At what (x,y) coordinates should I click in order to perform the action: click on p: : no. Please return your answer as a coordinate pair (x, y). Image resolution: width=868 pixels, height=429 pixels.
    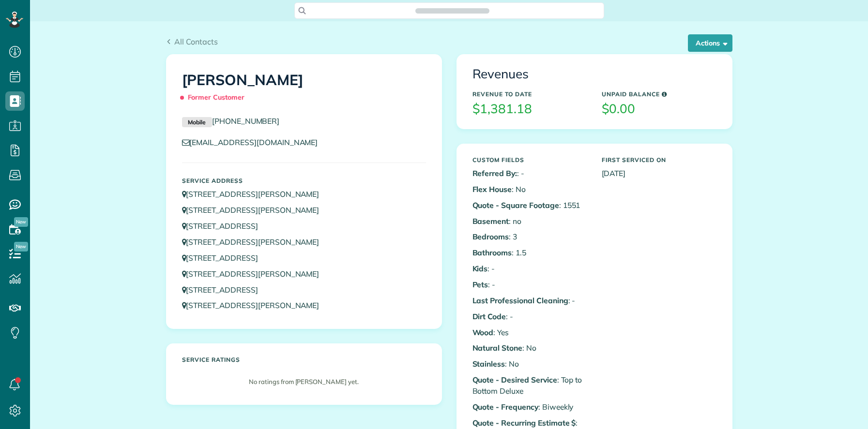
    Looking at the image, I should click on (530, 221).